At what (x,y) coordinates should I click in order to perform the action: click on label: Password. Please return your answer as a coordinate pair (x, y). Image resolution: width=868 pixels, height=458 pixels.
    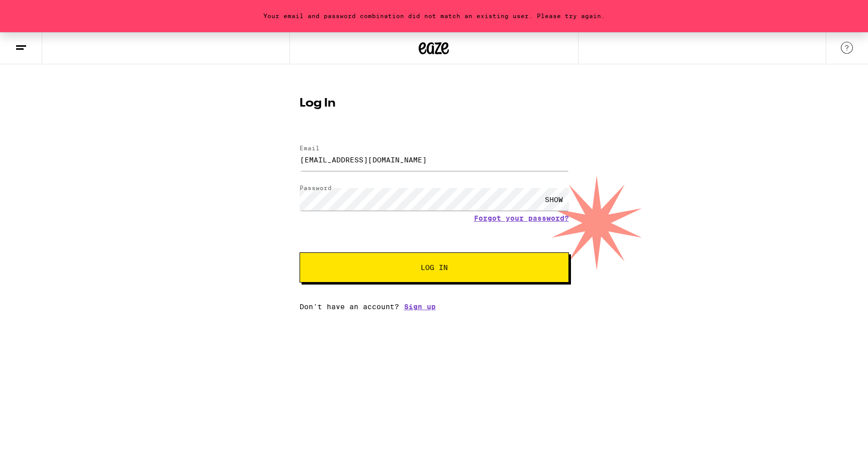
    Looking at the image, I should click on (316, 188).